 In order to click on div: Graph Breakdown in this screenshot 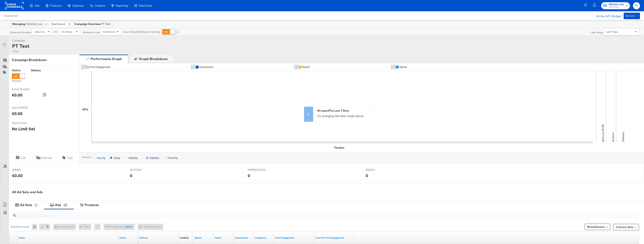, I will do `click(153, 59)`.